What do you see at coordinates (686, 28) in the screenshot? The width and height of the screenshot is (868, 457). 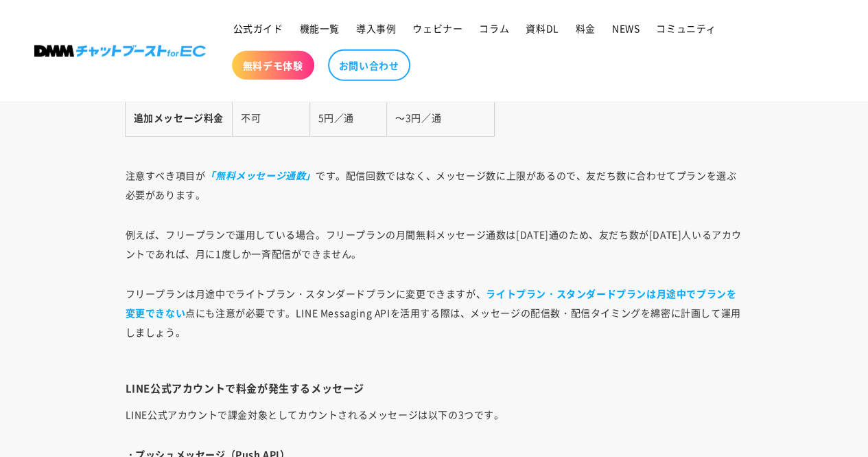 I see `span: コミュニティ` at bounding box center [686, 28].